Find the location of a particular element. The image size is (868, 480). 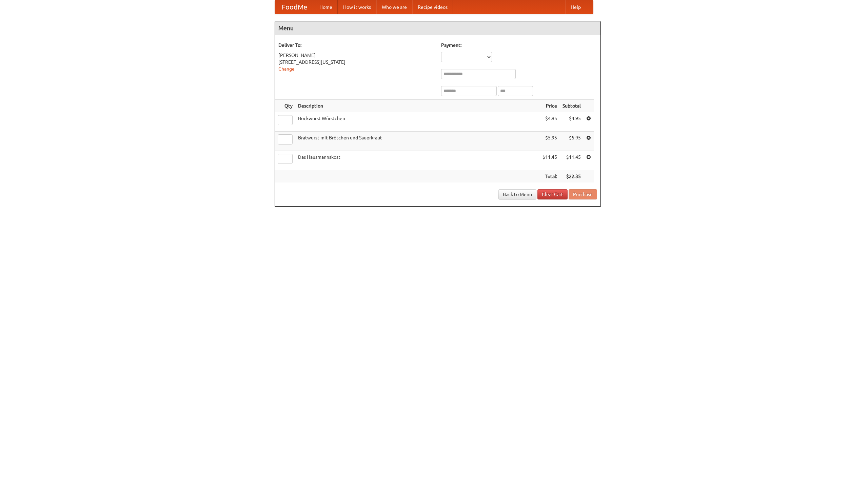

a: Home is located at coordinates (326, 7).